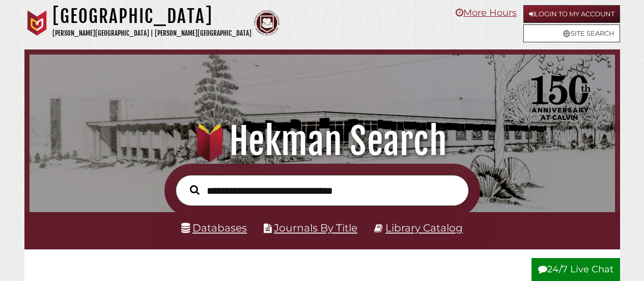 The width and height of the screenshot is (644, 281). Describe the element at coordinates (486, 13) in the screenshot. I see `a: More Hours` at that location.